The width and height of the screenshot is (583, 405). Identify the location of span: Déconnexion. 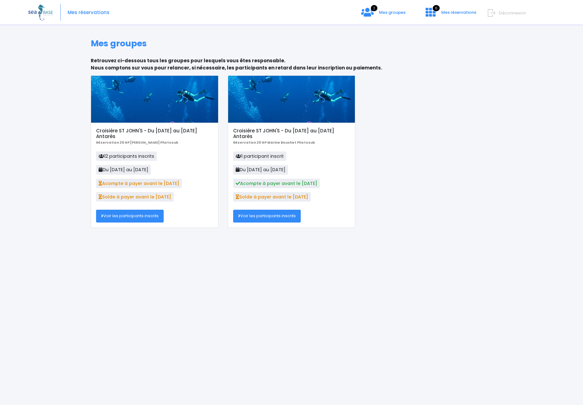
(512, 13).